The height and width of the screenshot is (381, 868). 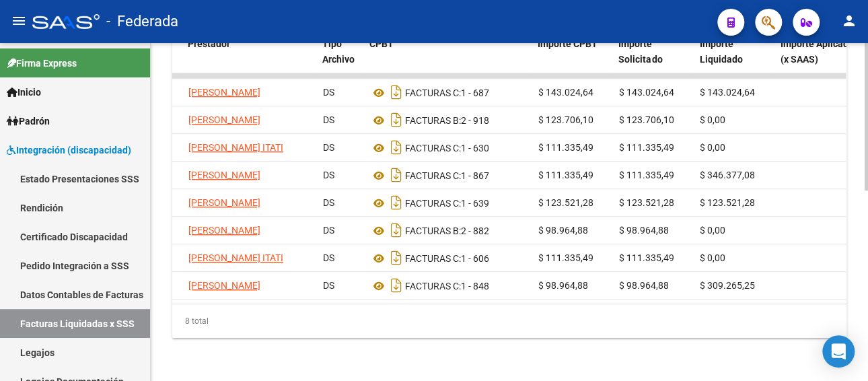 I want to click on span: Importe Liquidado, so click(x=721, y=51).